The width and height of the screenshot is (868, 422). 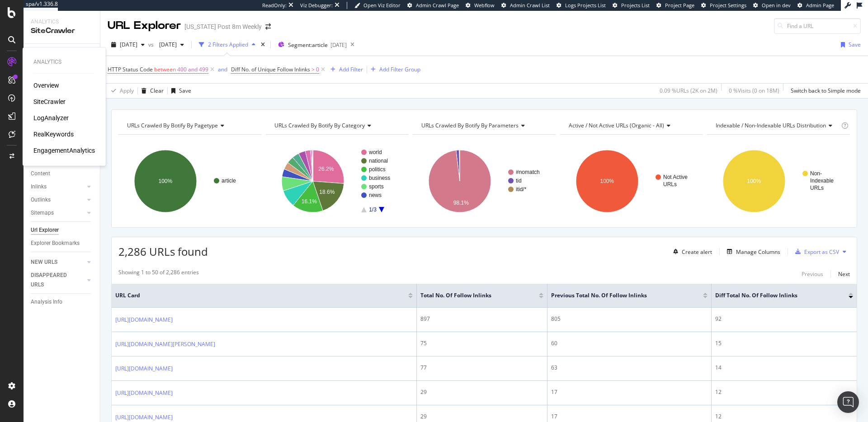 I want to click on input: Find a URL, so click(x=817, y=26).